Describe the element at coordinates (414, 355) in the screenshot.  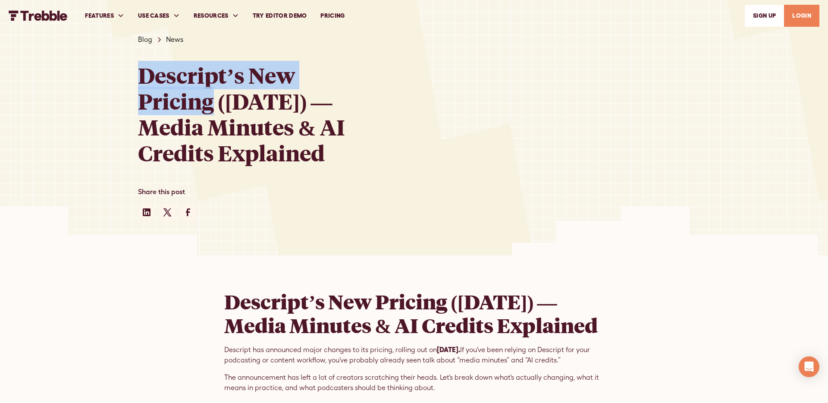
I see `p: Descript has announced major changes to its pricing, rolling out on If you’ve been relying on Des...` at that location.